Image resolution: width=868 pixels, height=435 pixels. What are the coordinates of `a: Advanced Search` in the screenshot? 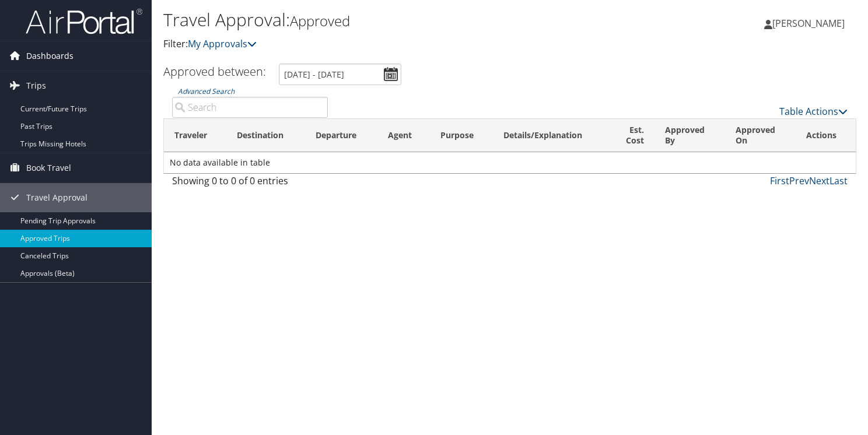 It's located at (206, 91).